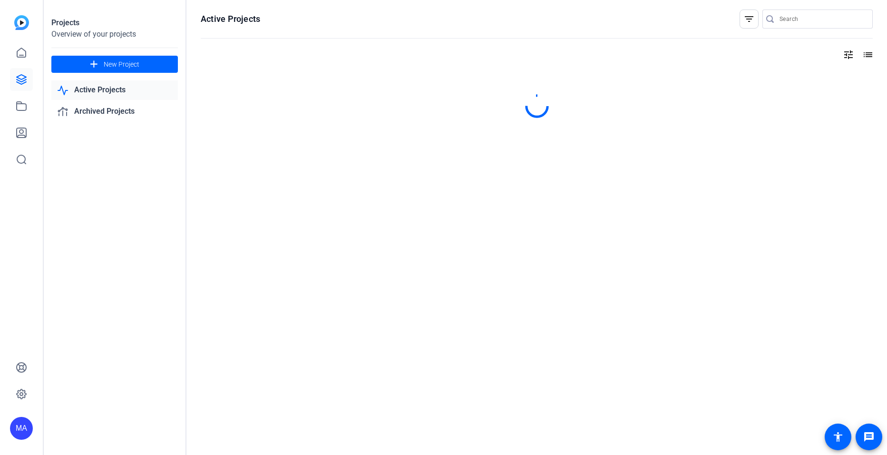 This screenshot has height=455, width=887. I want to click on mat-icon: accessibility, so click(838, 437).